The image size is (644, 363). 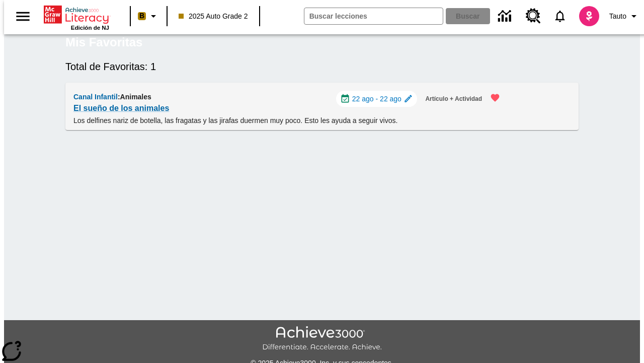 What do you see at coordinates (213, 16) in the screenshot?
I see `span: 2025 Auto Grade 2` at bounding box center [213, 16].